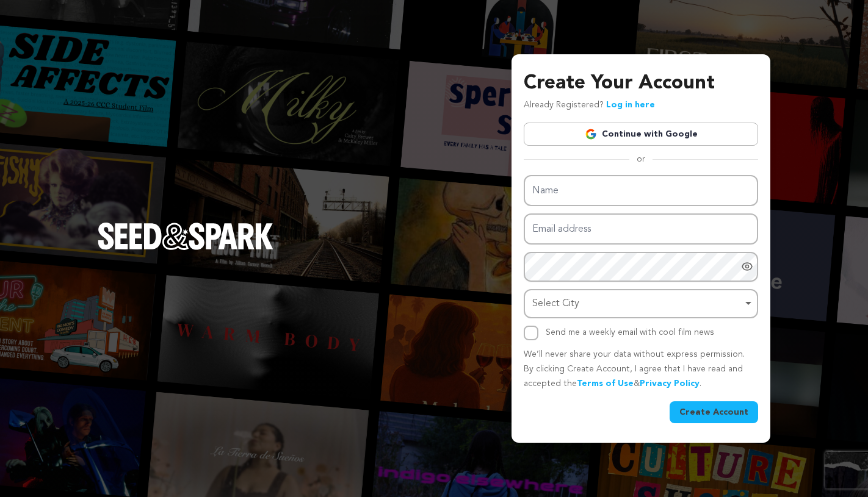 The height and width of the screenshot is (497, 868). I want to click on a: Log in here, so click(630, 105).